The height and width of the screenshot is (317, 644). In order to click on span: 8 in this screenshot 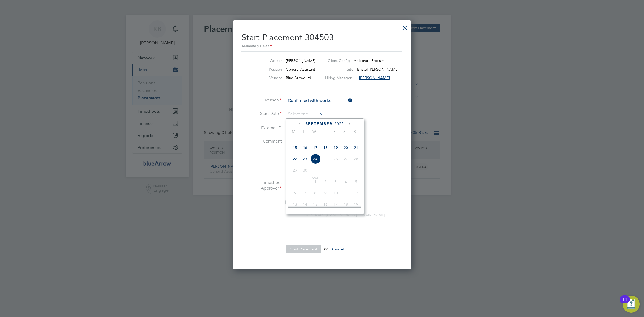, I will do `click(315, 193)`.